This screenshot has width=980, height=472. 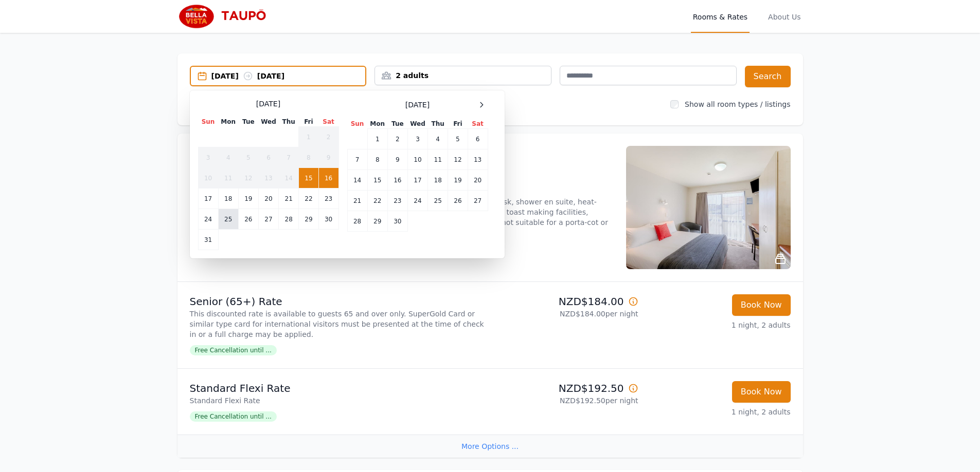 What do you see at coordinates (566, 401) in the screenshot?
I see `p: NZD$192.50 per night` at bounding box center [566, 401].